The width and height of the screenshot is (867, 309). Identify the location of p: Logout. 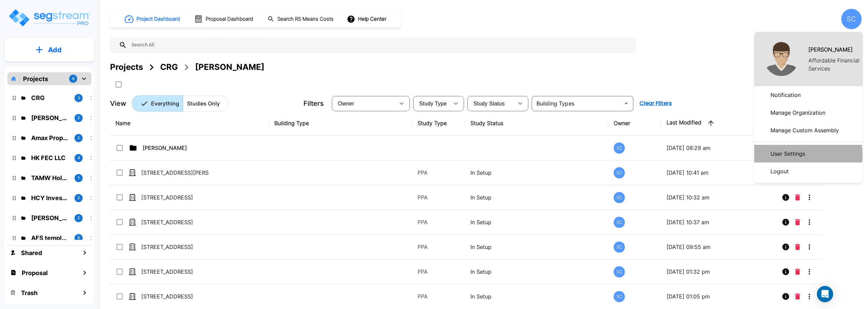
(780, 171).